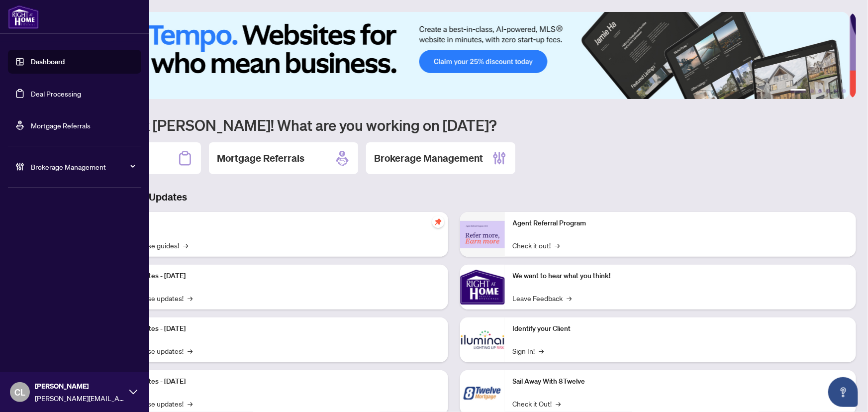 This screenshot has height=412, width=868. I want to click on button: 3, so click(821, 91).